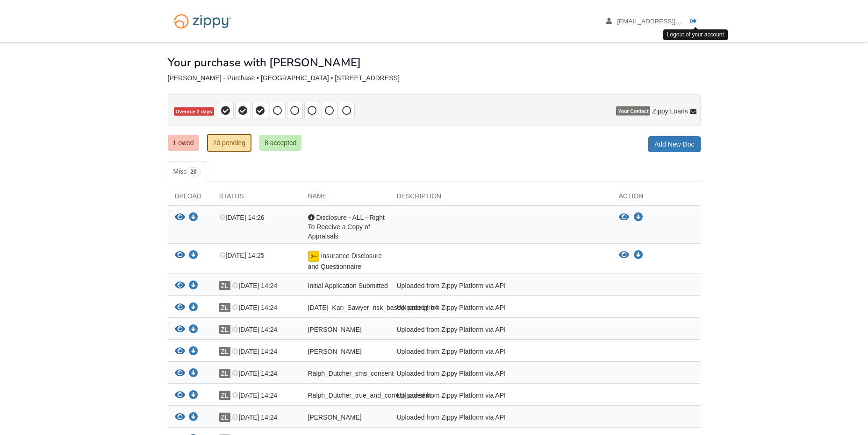  Describe the element at coordinates (190, 198) in the screenshot. I see `div: Upload` at that location.